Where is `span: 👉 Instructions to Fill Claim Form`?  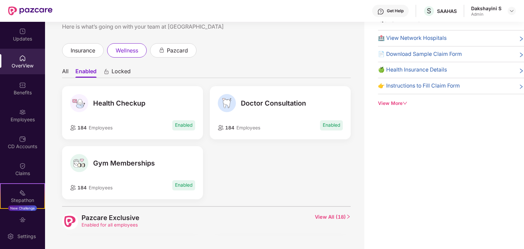 span: 👉 Instructions to Fill Claim Form is located at coordinates (419, 86).